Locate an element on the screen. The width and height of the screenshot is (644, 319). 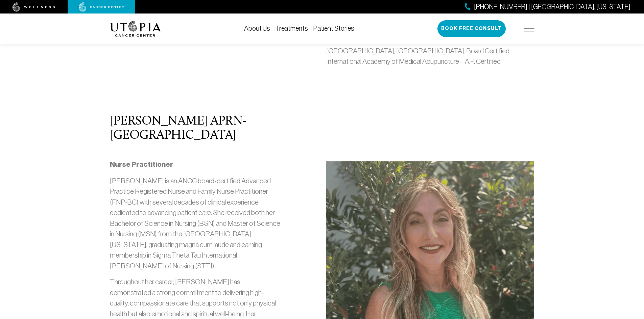
img: cancer center is located at coordinates (101, 7).